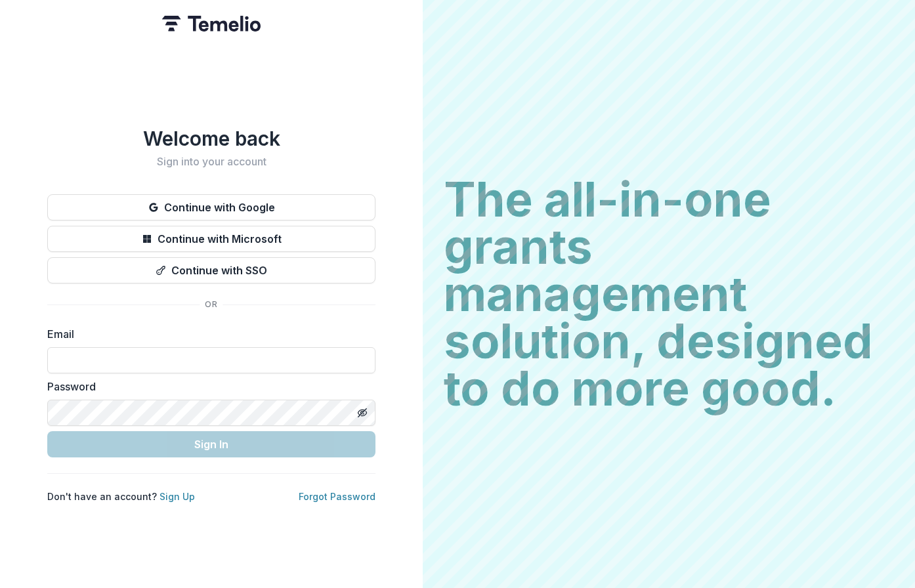 This screenshot has height=588, width=915. I want to click on label: Password, so click(207, 387).